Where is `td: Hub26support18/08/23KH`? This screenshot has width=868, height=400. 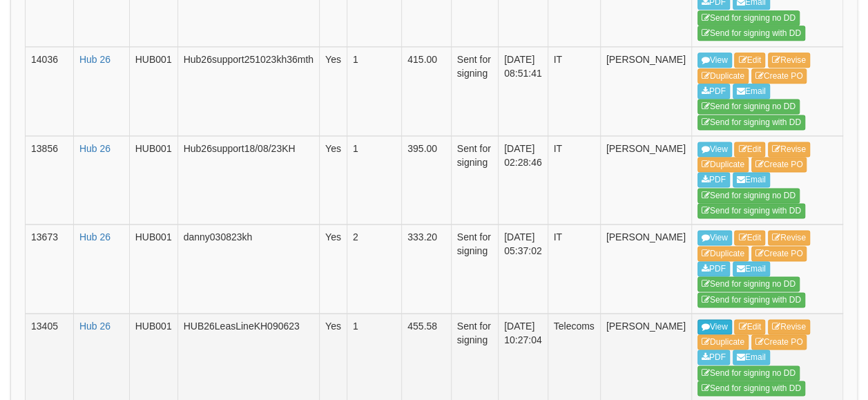 td: Hub26support18/08/23KH is located at coordinates (248, 180).